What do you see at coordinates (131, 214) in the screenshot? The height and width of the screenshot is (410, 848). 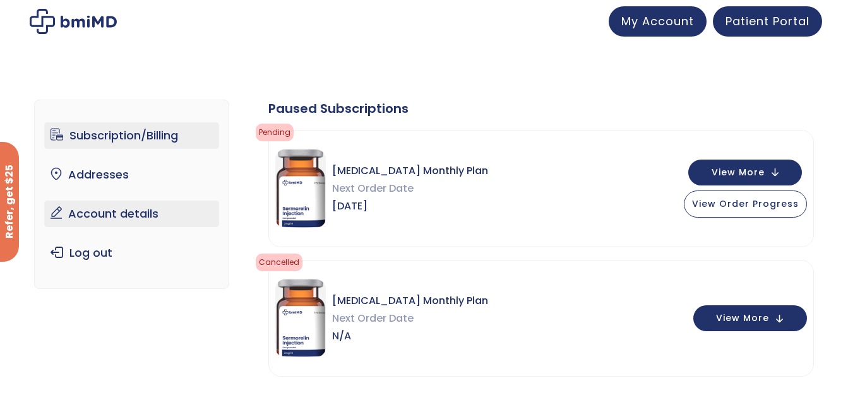 I see `a: Account details` at bounding box center [131, 214].